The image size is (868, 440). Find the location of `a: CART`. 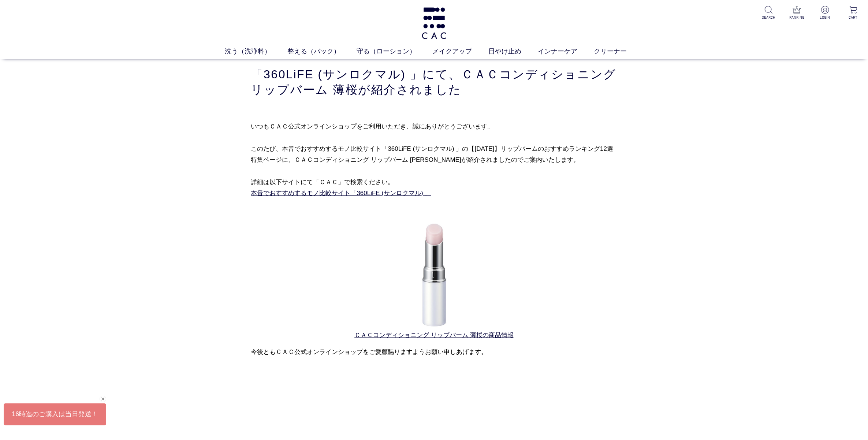

a: CART is located at coordinates (853, 13).